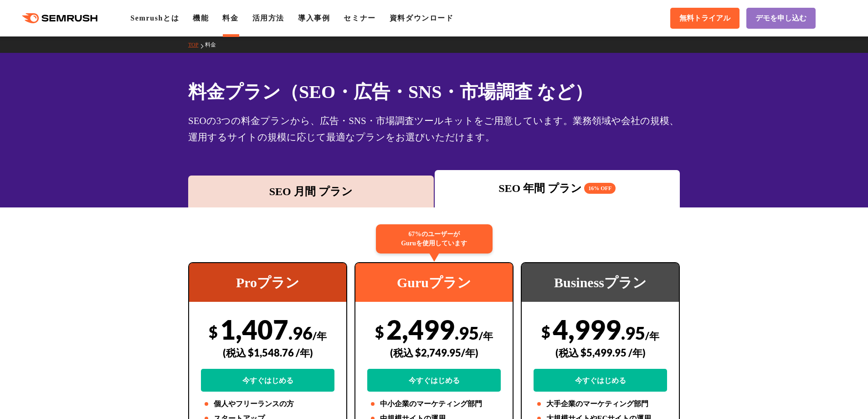  Describe the element at coordinates (300, 333) in the screenshot. I see `span: .96` at that location.